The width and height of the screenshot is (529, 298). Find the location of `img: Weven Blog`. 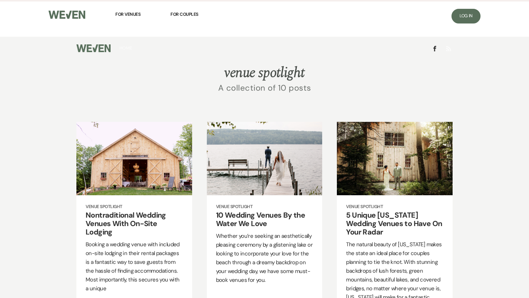

img: Weven Blog is located at coordinates (93, 48).